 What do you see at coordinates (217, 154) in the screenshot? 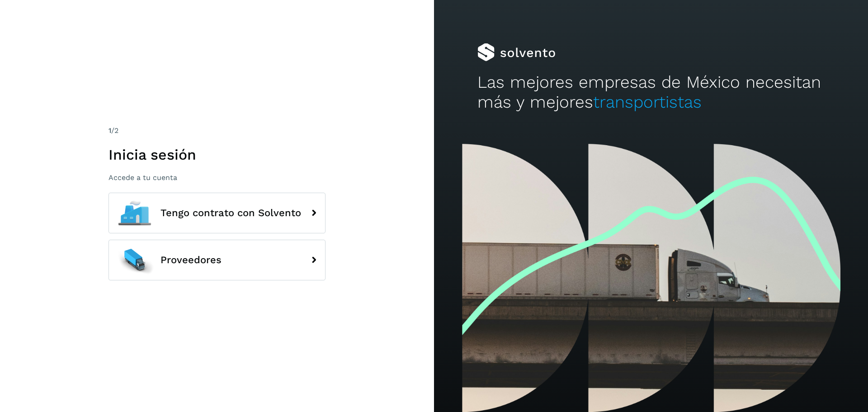
I see `h1: Inicia sesión` at bounding box center [217, 154].